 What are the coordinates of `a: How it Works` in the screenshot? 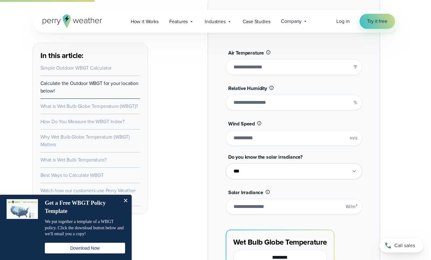 It's located at (144, 21).